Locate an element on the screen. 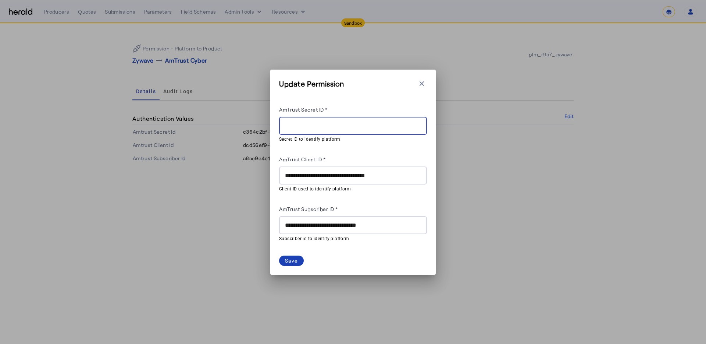 This screenshot has width=706, height=344. label: AmTrust Subscriber ID * is located at coordinates (309, 209).